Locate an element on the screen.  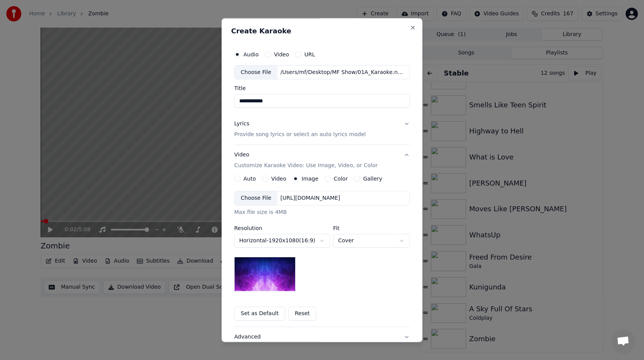
label: URL is located at coordinates (310, 55).